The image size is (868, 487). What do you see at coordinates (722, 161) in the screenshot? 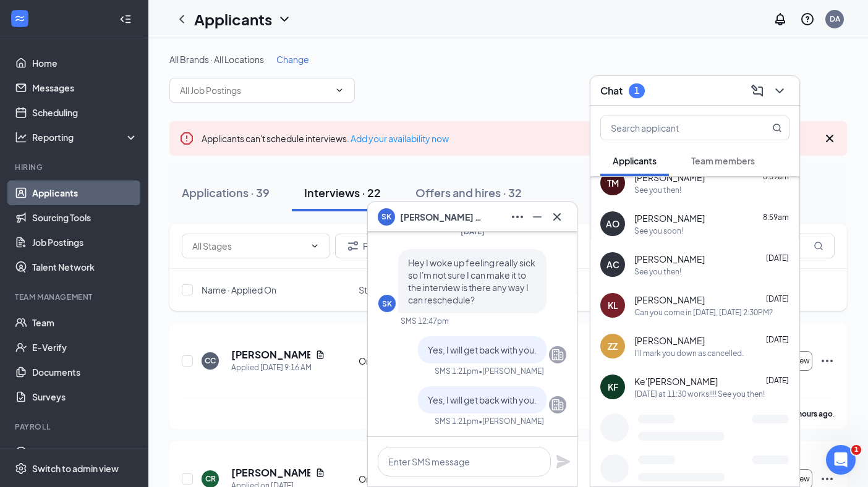
I see `span: Team members` at bounding box center [722, 161].